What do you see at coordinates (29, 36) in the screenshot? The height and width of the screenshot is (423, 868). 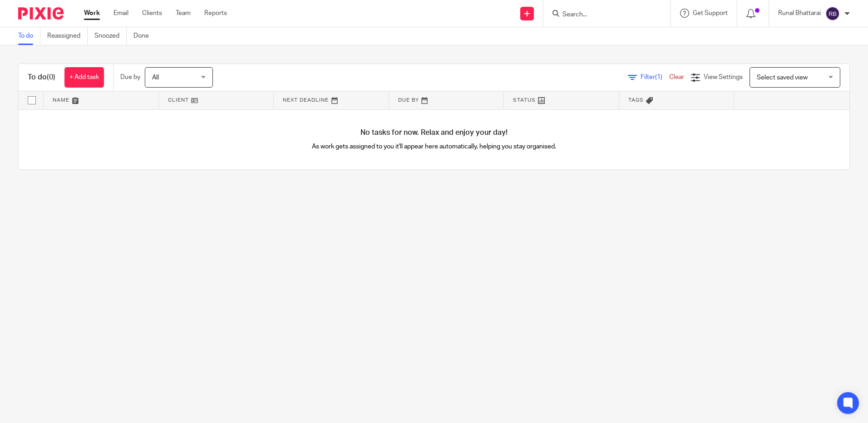 I see `a: To do` at bounding box center [29, 36].